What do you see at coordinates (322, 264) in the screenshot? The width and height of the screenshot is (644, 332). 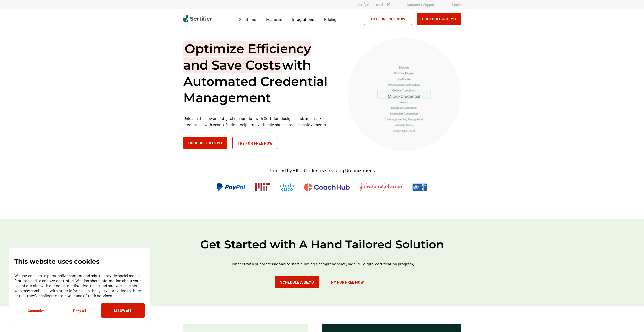 I see `p: Connect with our professionals to start building a comprehensive, high ROI digital certification ...` at bounding box center [322, 264].